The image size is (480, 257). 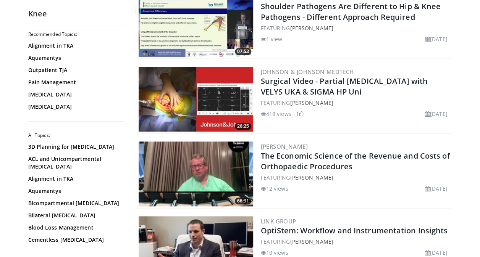 What do you see at coordinates (300, 114) in the screenshot?
I see `li: 1` at bounding box center [300, 114].